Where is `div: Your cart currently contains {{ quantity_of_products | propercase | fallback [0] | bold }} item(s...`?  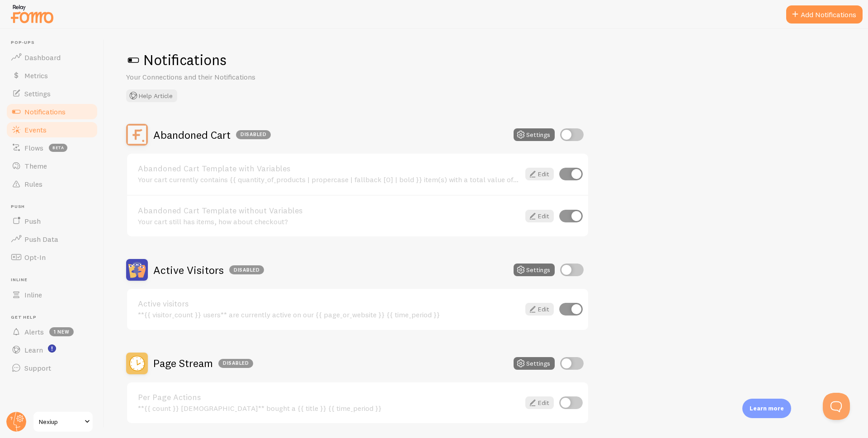
div: Your cart currently contains {{ quantity_of_products | propercase | fallback [0] | bold }} item(s... is located at coordinates (329, 179).